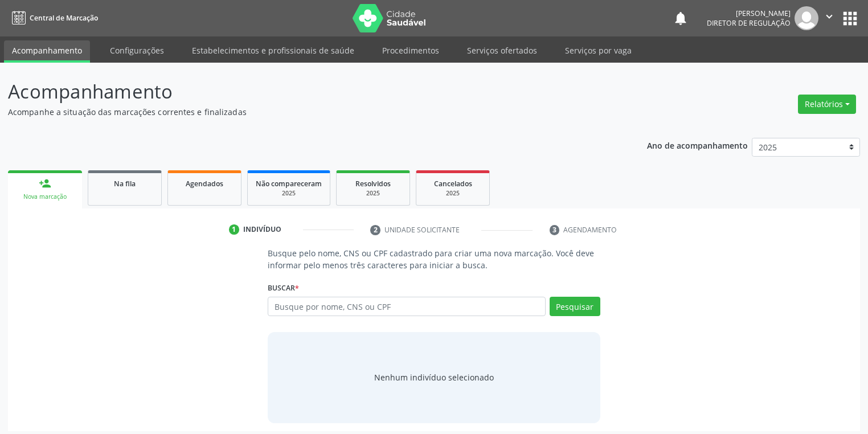  What do you see at coordinates (681, 18) in the screenshot?
I see `button: notifications` at bounding box center [681, 18].